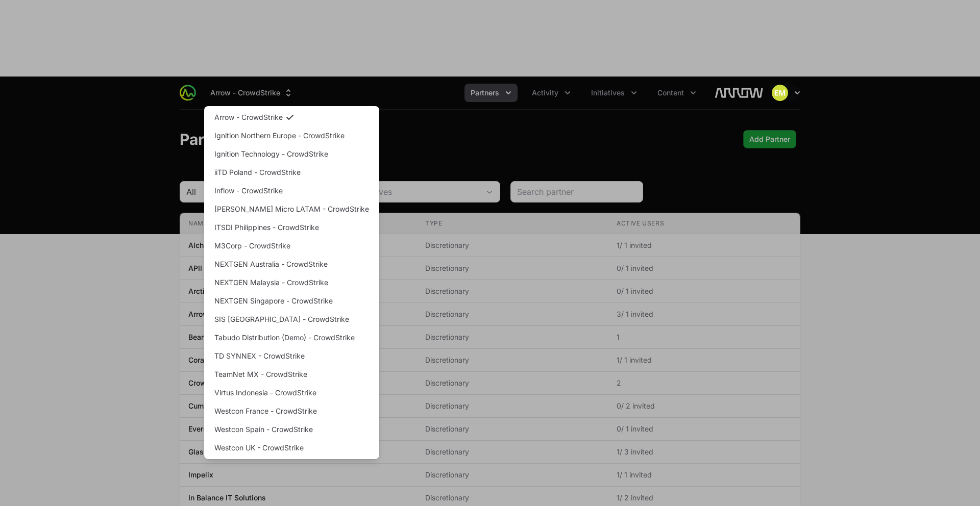  What do you see at coordinates (292, 447) in the screenshot?
I see `a: Westcon UK - CrowdStrike` at bounding box center [292, 447].